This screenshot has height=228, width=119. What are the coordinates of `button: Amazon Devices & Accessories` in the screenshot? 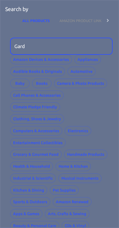 It's located at (41, 59).